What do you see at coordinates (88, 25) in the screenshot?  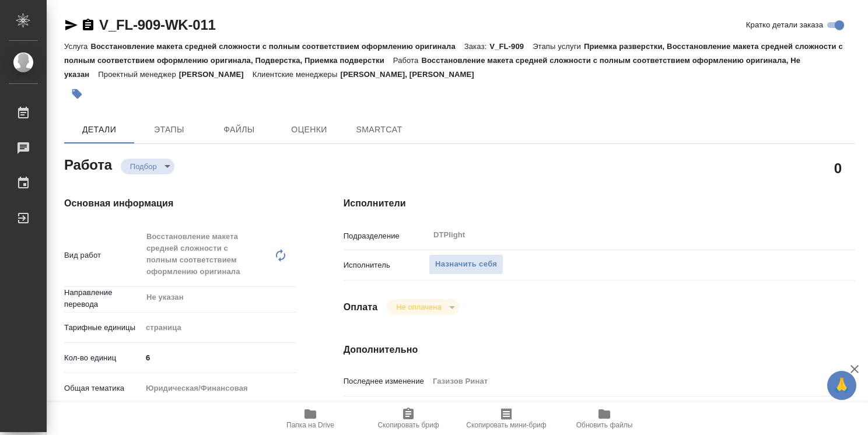 I see `button: Скопировать ссылку` at bounding box center [88, 25].